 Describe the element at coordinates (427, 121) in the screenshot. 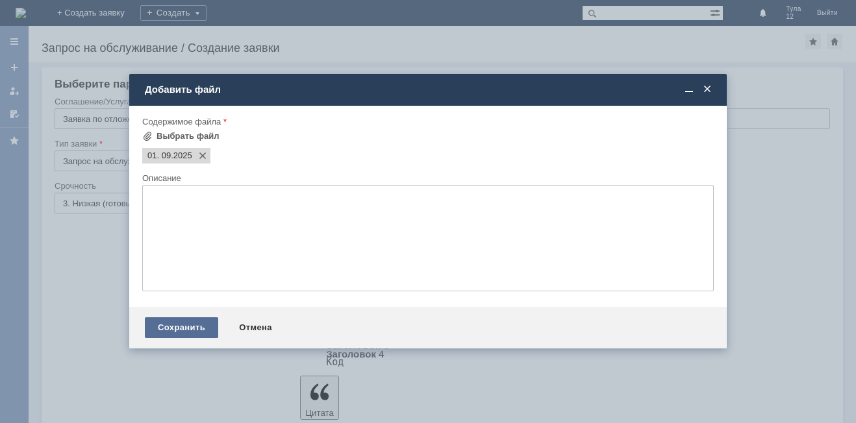

I see `div: Содержимое файла` at that location.